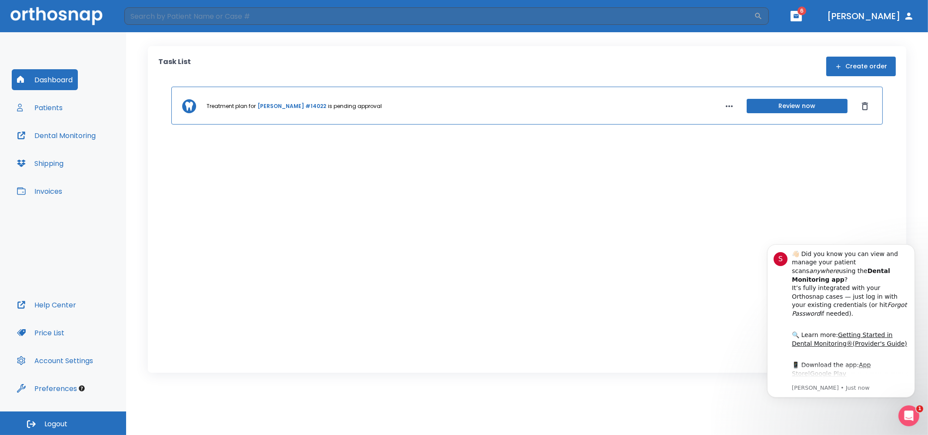  I want to click on button: Patients, so click(40, 107).